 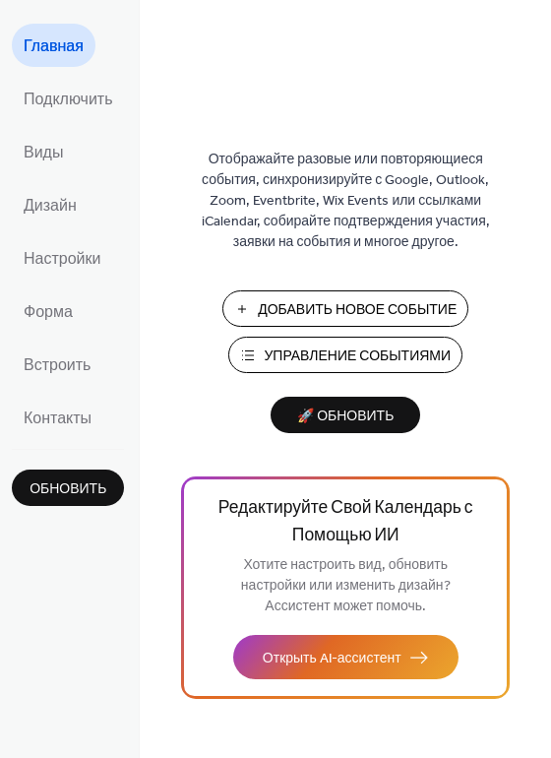 What do you see at coordinates (346, 657) in the screenshot?
I see `button: Открыть AI-ассистент` at bounding box center [346, 657].